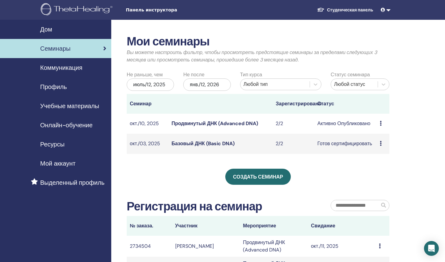 The height and width of the screenshot is (262, 445). What do you see at coordinates (342, 246) in the screenshot?
I see `td: окт./11, 2025` at bounding box center [342, 246].